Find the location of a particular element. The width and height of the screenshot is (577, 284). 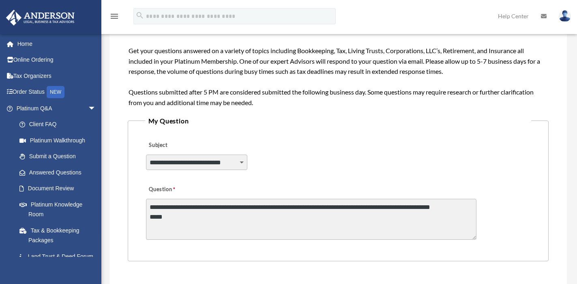

a: Platinum Q&Aarrow_drop_down is located at coordinates (57, 108).